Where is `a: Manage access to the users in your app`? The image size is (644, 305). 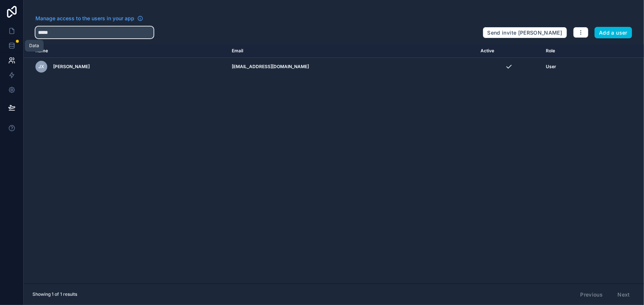 a: Manage access to the users in your app is located at coordinates (89, 18).